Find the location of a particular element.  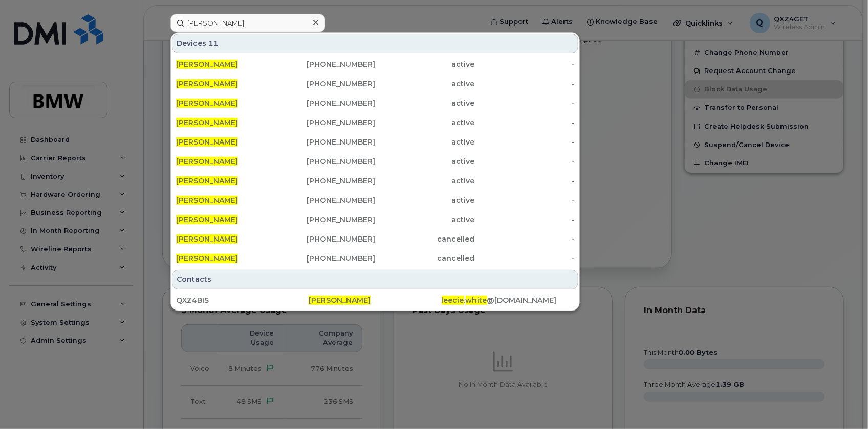

div: Devices is located at coordinates (375, 44).